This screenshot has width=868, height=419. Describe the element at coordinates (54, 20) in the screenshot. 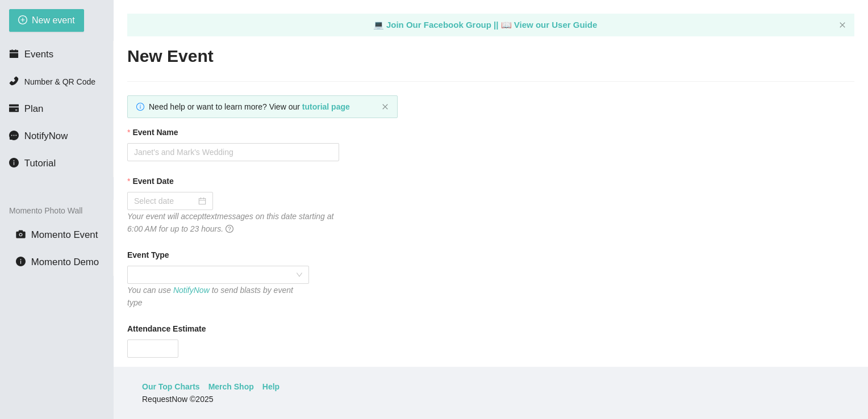

I see `span: New event` at that location.